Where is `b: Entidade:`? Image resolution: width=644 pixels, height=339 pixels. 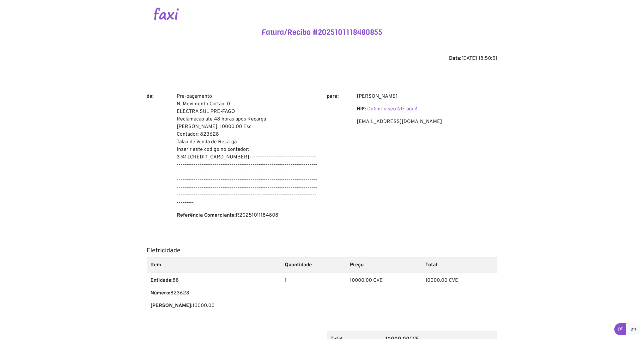
b: Entidade: is located at coordinates (161, 281).